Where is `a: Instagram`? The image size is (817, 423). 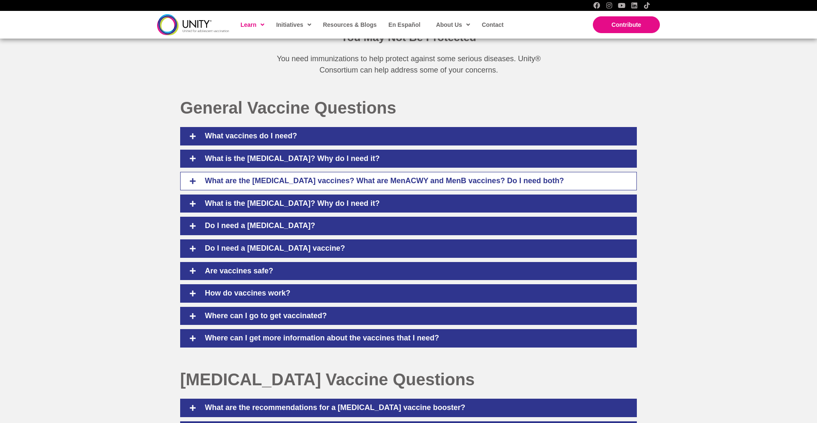 a: Instagram is located at coordinates (609, 5).